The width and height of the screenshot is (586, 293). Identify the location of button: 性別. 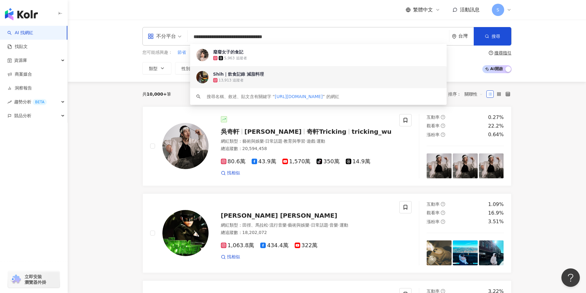
(189, 68).